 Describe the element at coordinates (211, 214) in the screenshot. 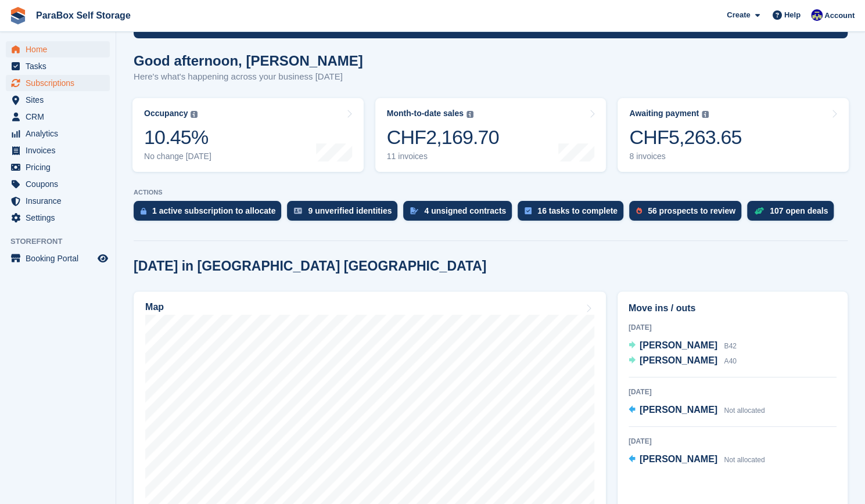

I see `a: 1 active subscription to allocate` at that location.